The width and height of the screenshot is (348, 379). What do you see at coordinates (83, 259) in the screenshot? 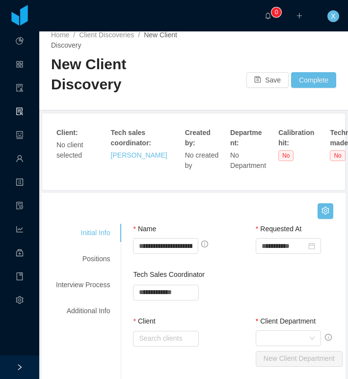
I see `div: Positions` at bounding box center [83, 259].